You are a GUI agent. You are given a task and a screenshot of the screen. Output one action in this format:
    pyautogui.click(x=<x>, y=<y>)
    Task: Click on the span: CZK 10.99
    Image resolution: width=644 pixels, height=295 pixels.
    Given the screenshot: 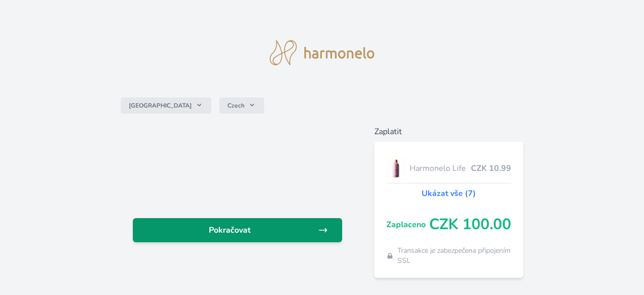 What is the action you would take?
    pyautogui.click(x=491, y=168)
    